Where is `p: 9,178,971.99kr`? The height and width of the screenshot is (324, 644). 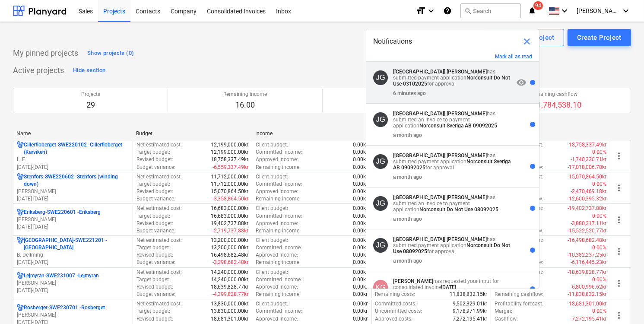 p: 9,178,971.99kr is located at coordinates (470, 311).